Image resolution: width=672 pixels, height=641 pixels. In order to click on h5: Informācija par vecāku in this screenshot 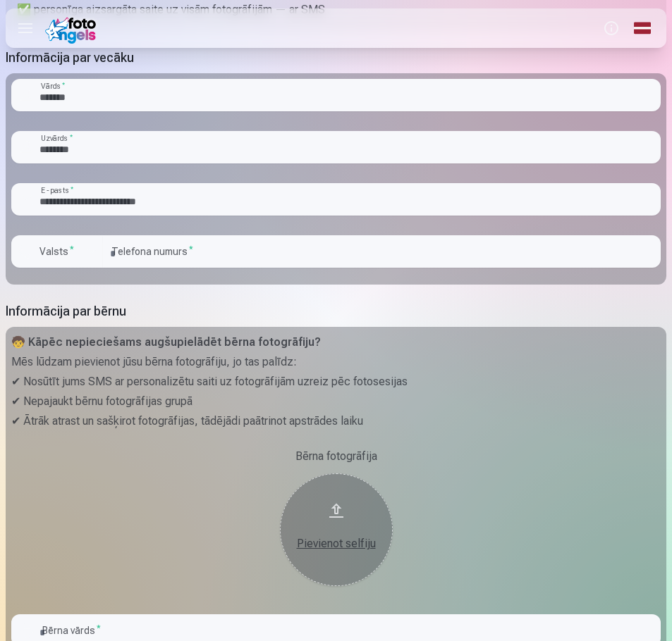, I will do `click(336, 58)`.